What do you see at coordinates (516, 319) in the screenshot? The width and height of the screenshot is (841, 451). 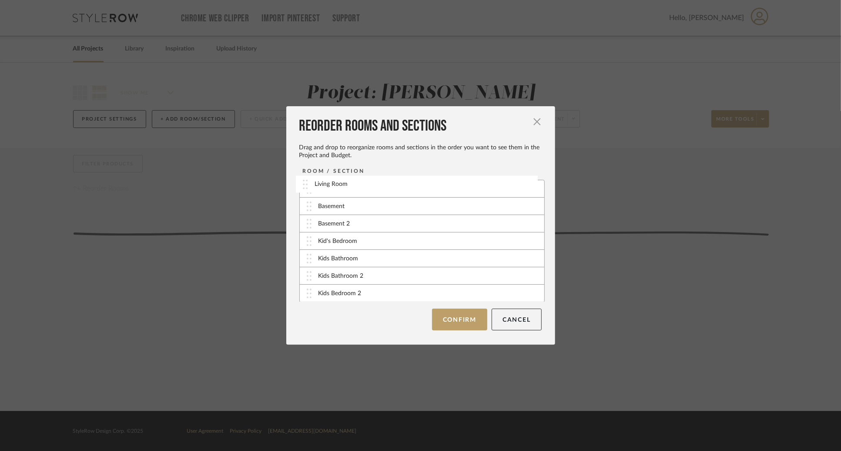 I see `button: Cancel` at bounding box center [516, 319].